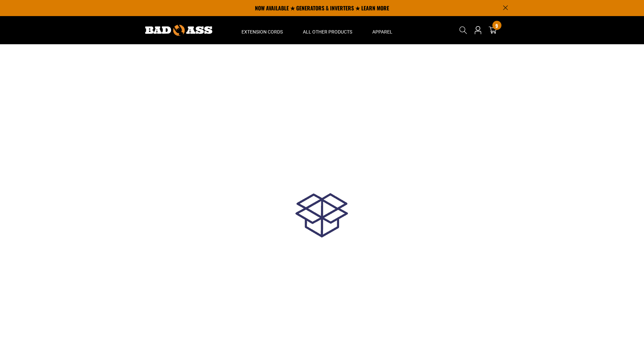  I want to click on summary: Apparel, so click(382, 31).